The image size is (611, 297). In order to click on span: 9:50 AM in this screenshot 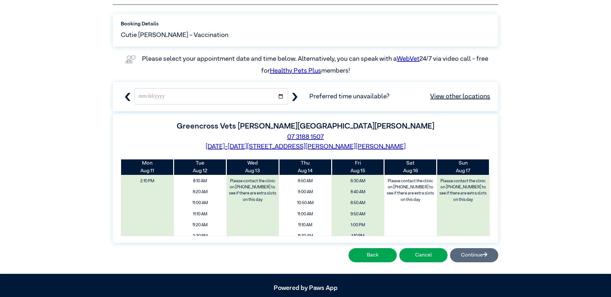, I will do `click(358, 214)`.